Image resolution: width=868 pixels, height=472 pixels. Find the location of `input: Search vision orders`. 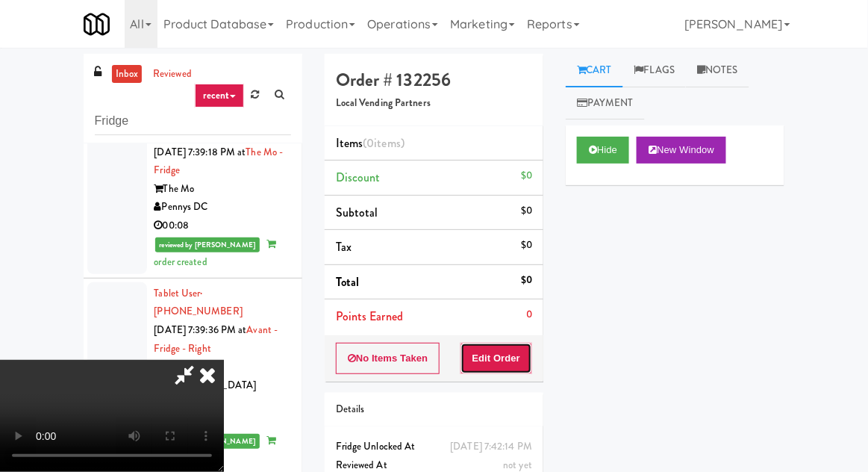

input: Search vision orders is located at coordinates (192, 121).